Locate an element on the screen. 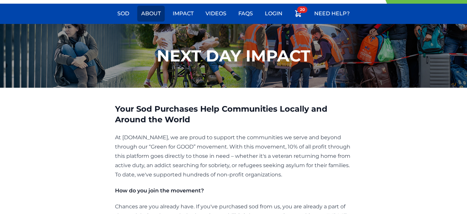  h1: NEXT DAY IMPACT is located at coordinates (234, 56).